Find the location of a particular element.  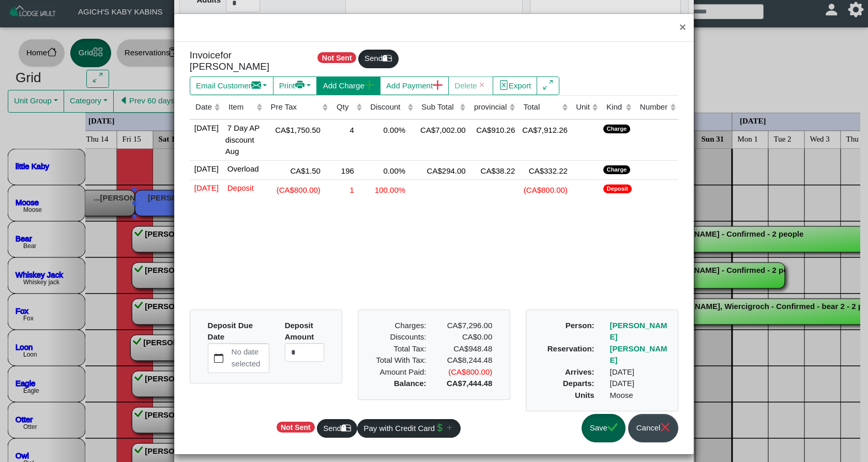

svg: printer fill is located at coordinates (300, 84).